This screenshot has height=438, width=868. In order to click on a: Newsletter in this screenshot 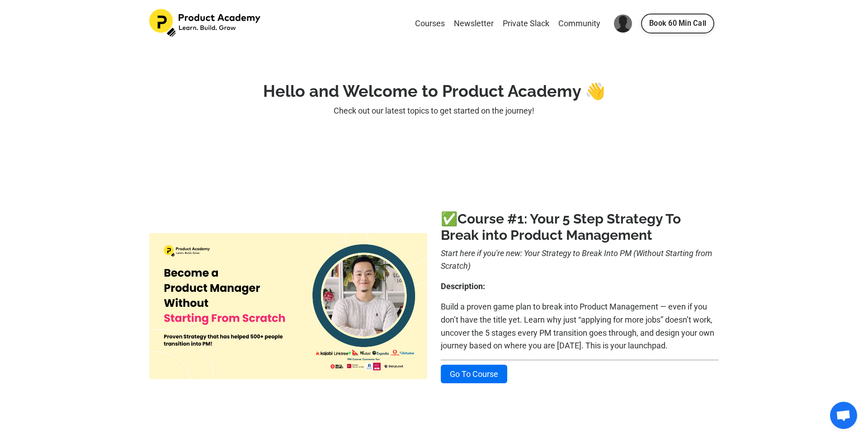, I will do `click(474, 24)`.